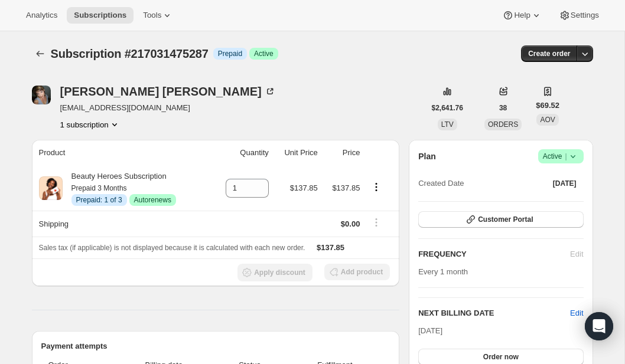 This screenshot has width=625, height=364. What do you see at coordinates (441, 184) in the screenshot?
I see `span: Created Date` at bounding box center [441, 184].